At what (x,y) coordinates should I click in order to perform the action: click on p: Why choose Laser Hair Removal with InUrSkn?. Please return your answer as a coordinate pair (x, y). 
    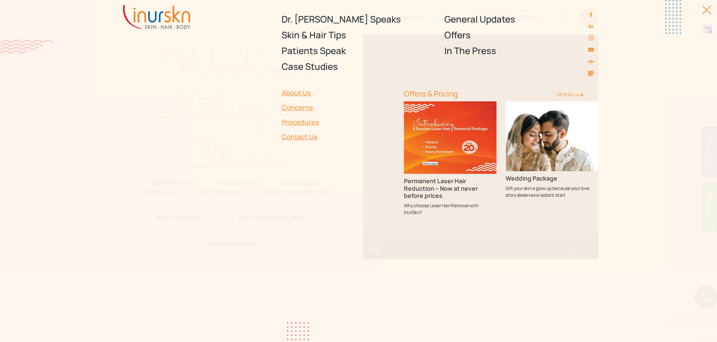
    Looking at the image, I should click on (450, 209).